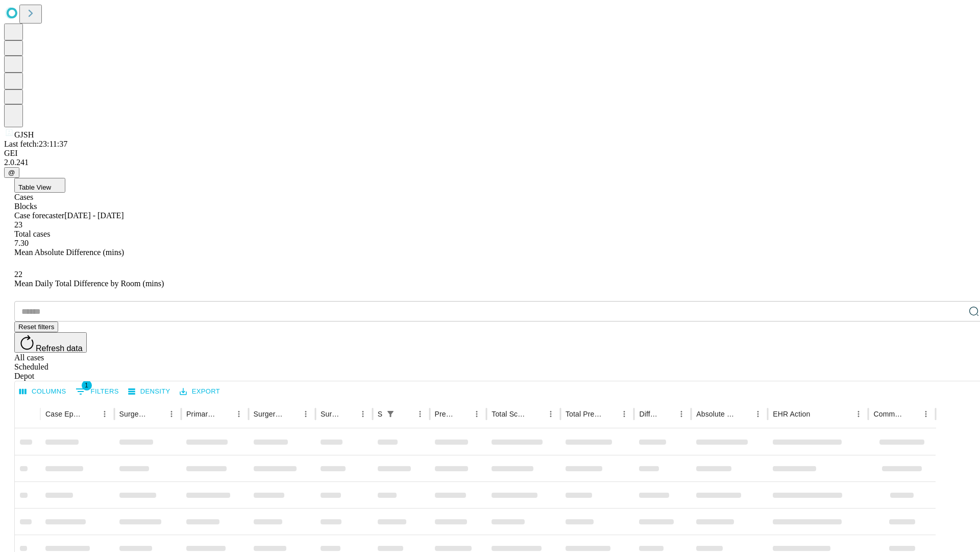 Image resolution: width=980 pixels, height=552 pixels. I want to click on span: Last fetch: 23:11:37, so click(36, 144).